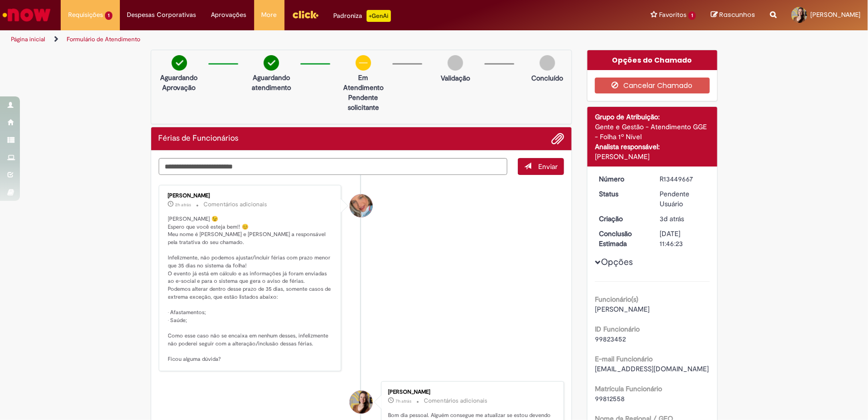  Describe the element at coordinates (28, 39) in the screenshot. I see `a: Página inicial` at that location.